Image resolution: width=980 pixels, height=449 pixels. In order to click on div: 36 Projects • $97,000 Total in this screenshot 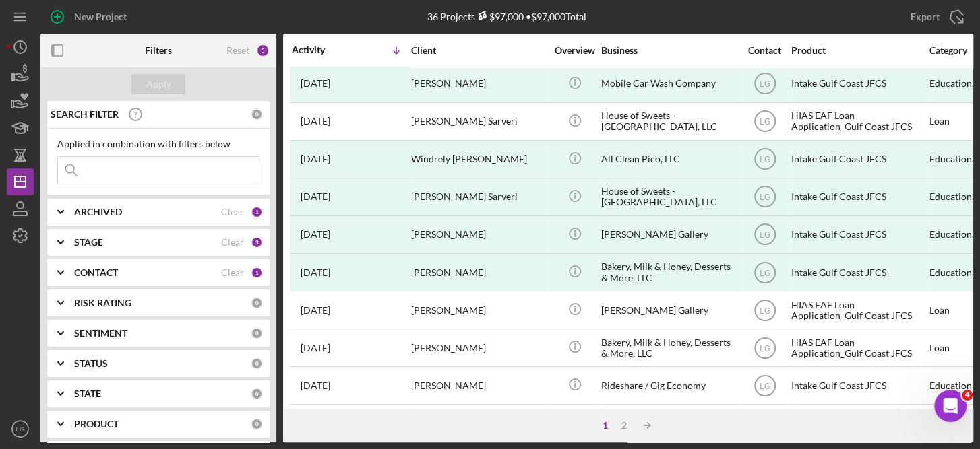, I will do `click(507, 16)`.